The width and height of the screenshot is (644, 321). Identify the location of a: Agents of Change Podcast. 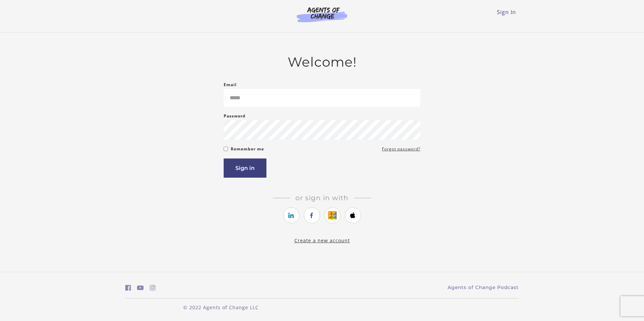
(483, 288).